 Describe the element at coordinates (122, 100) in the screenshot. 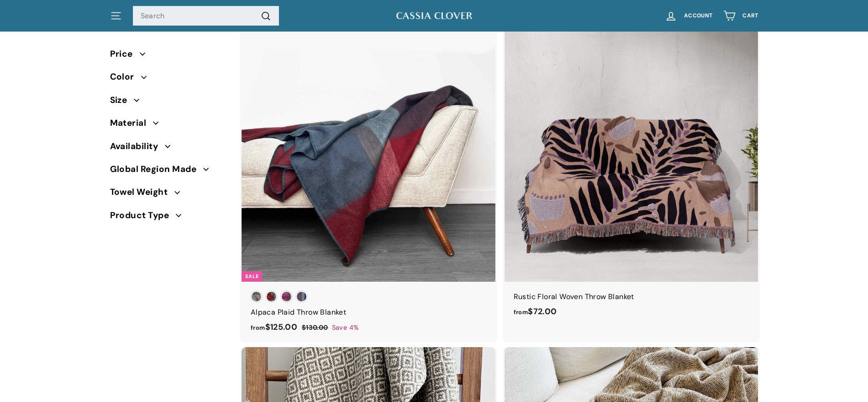

I see `span: Size` at that location.